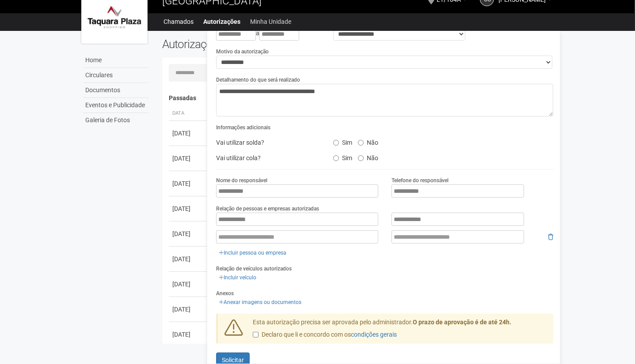 The image size is (635, 364). Describe the element at coordinates (268, 143) in the screenshot. I see `div: Vai utilizar solda?` at that location.